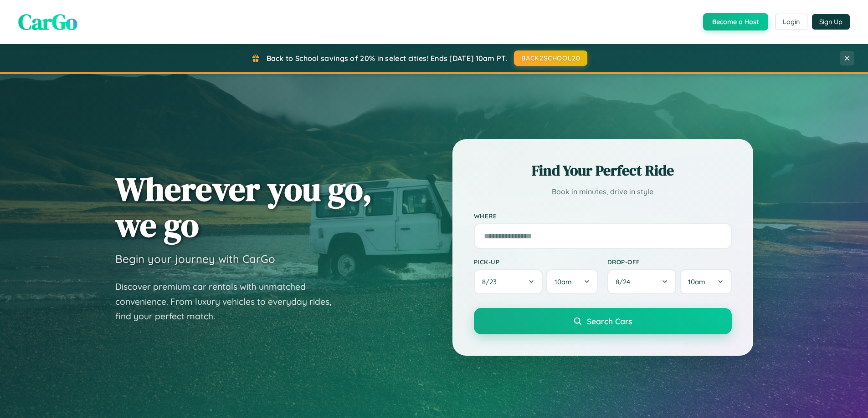 Image resolution: width=868 pixels, height=418 pixels. Describe the element at coordinates (831, 22) in the screenshot. I see `button: Sign Up` at that location.